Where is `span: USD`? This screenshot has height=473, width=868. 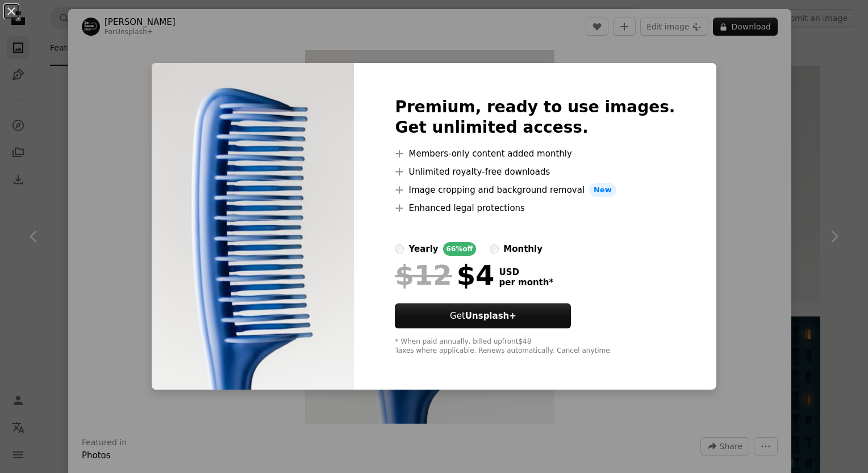
span: USD is located at coordinates (526, 272).